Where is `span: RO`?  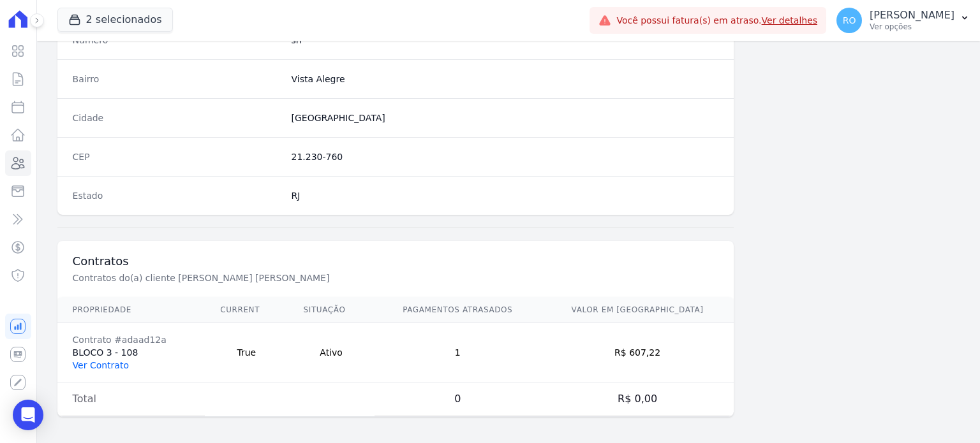 span: RO is located at coordinates (849, 20).